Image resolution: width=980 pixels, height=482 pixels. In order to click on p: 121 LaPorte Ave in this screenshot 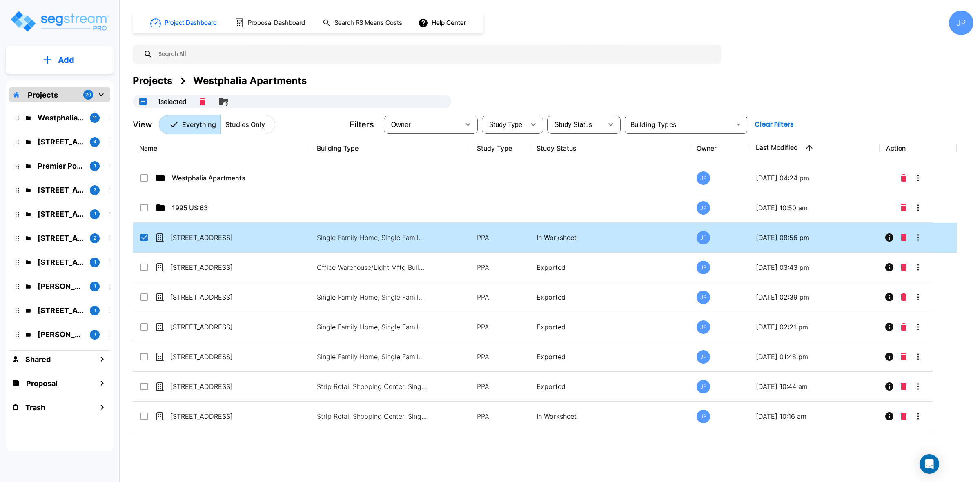, I will do `click(61, 141)`.